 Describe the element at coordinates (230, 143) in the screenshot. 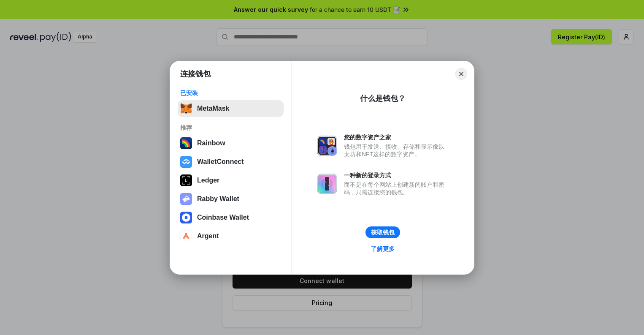

I see `button: Rainbow` at that location.